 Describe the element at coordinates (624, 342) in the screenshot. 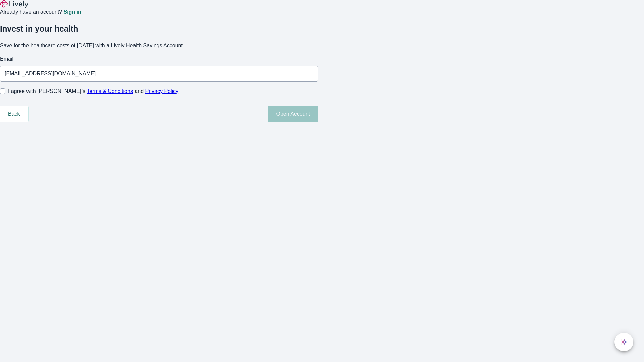

I see `svg: Lively AI Assistant` at that location.